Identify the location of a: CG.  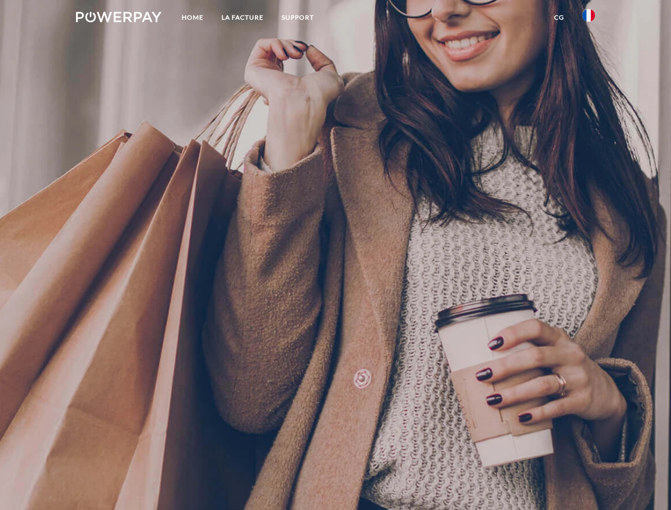
(559, 18).